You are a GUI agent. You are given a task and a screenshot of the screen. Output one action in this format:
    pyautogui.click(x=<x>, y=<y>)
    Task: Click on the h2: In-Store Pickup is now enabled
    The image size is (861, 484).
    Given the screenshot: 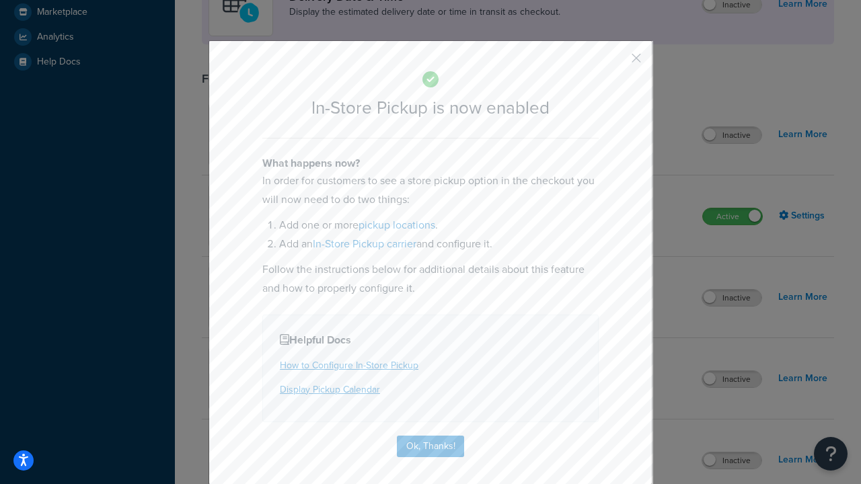 What is the action you would take?
    pyautogui.click(x=430, y=108)
    